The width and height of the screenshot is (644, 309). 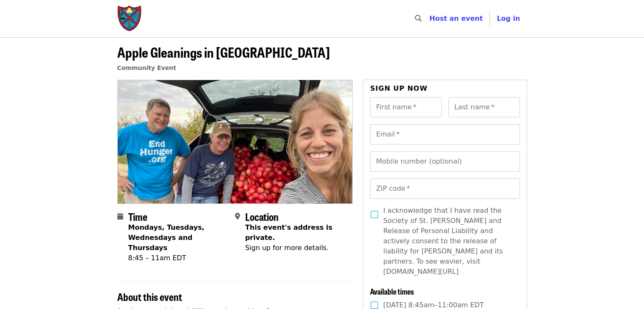 I want to click on span: Available times, so click(x=392, y=291).